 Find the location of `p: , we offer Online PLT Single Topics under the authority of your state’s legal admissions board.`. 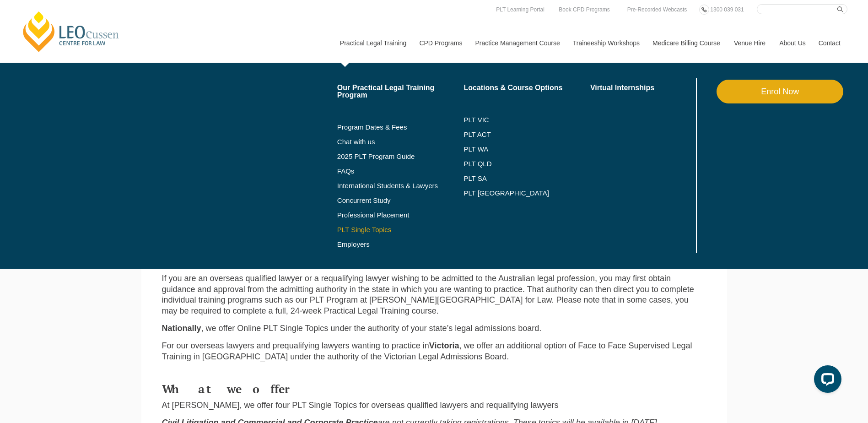

p: , we offer Online PLT Single Topics under the authority of your state’s legal admissions board. is located at coordinates (434, 328).